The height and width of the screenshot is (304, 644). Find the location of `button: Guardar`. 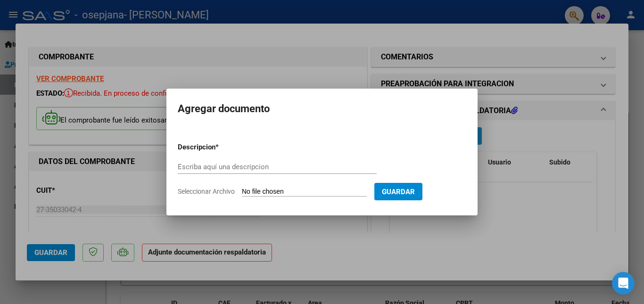

button: Guardar is located at coordinates (398, 192).